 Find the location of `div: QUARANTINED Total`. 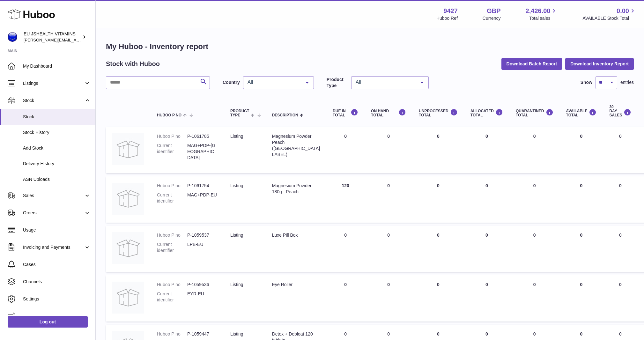

div: QUARANTINED Total is located at coordinates (535, 113).